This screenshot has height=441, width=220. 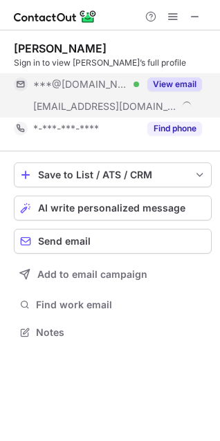 What do you see at coordinates (113, 175) in the screenshot?
I see `div: Save to List / ATS / CRM` at bounding box center [113, 175].